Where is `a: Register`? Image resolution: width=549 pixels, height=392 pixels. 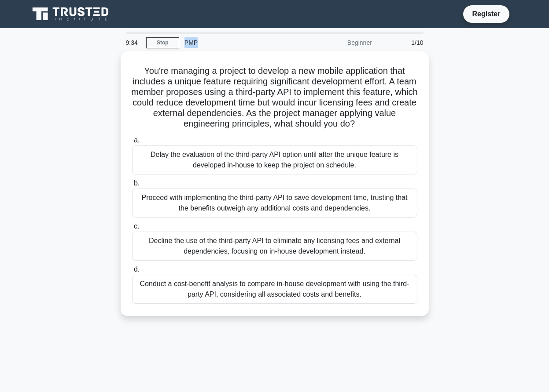
a: Register is located at coordinates (486, 13).